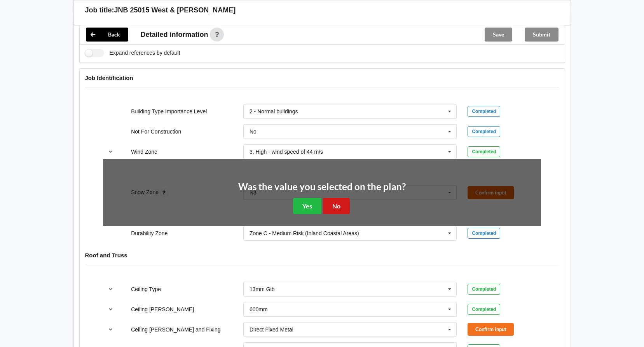 Image resolution: width=644 pixels, height=347 pixels. Describe the element at coordinates (262, 289) in the screenshot. I see `div: 13mm Gib` at that location.